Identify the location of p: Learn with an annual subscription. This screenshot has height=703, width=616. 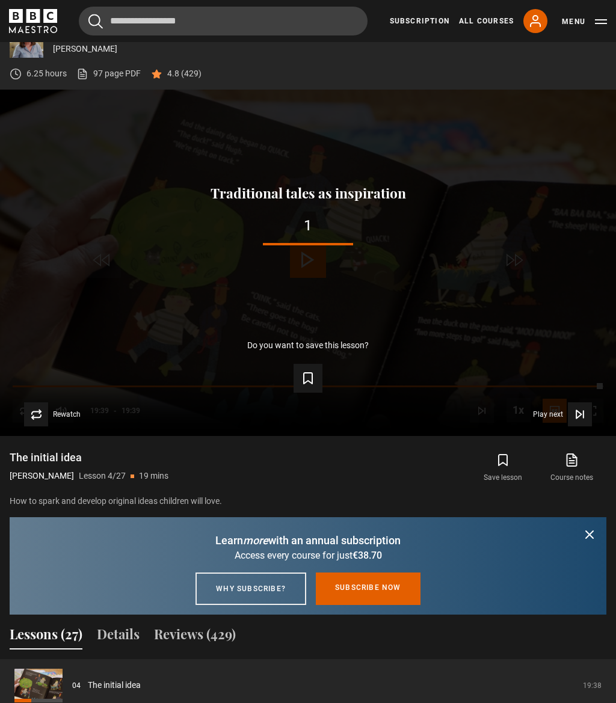
(308, 540).